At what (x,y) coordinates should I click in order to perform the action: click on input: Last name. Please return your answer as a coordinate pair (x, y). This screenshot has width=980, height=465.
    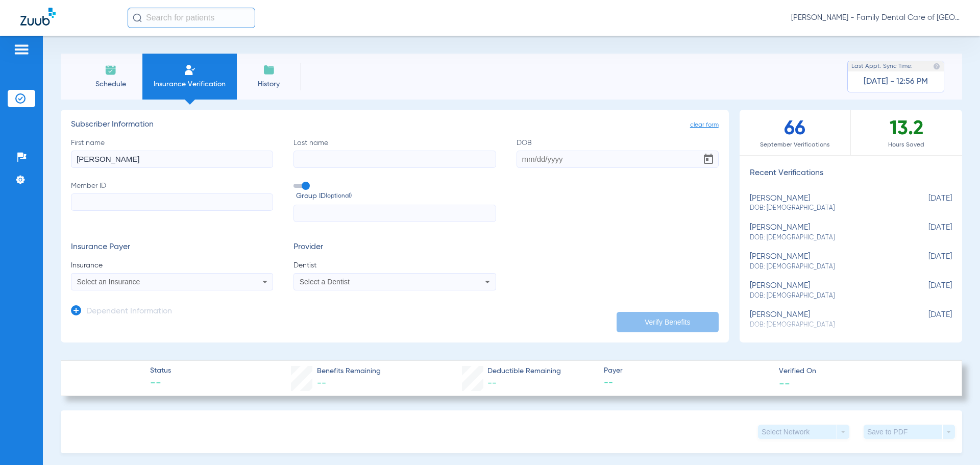
    Looking at the image, I should click on (395, 159).